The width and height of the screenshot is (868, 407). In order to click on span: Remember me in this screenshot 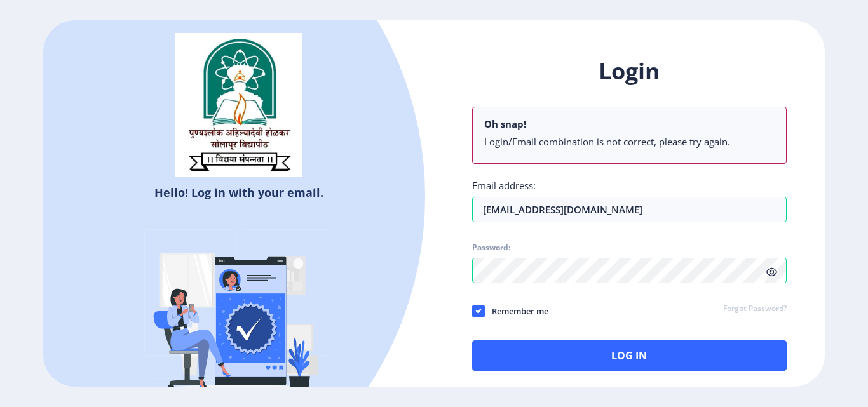, I will do `click(517, 311)`.